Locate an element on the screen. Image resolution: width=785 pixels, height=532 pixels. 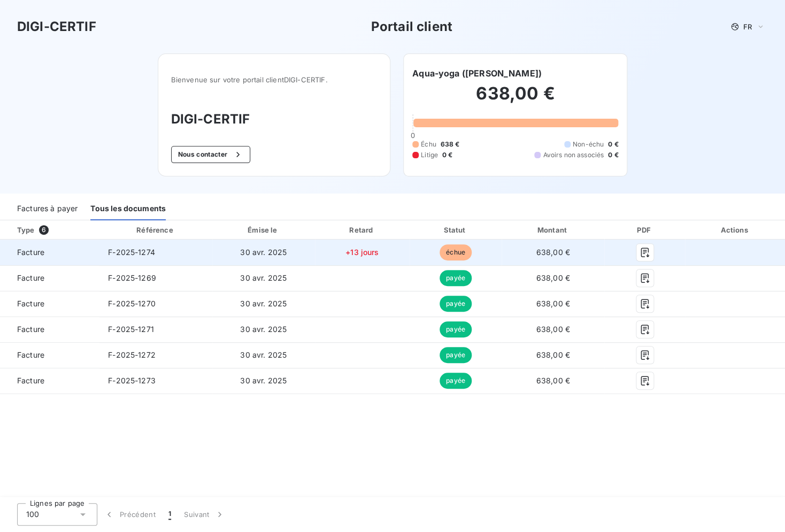
div: Statut is located at coordinates (456, 230).